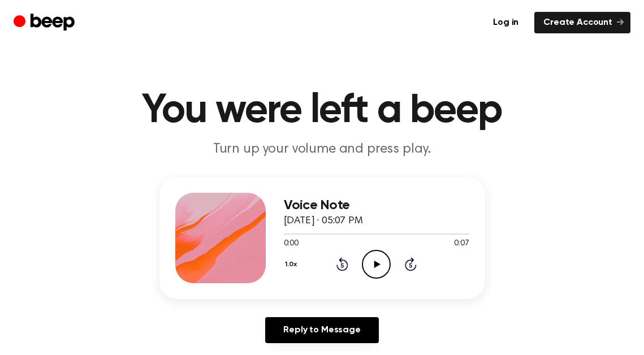  I want to click on h3: Voice Note, so click(376, 206).